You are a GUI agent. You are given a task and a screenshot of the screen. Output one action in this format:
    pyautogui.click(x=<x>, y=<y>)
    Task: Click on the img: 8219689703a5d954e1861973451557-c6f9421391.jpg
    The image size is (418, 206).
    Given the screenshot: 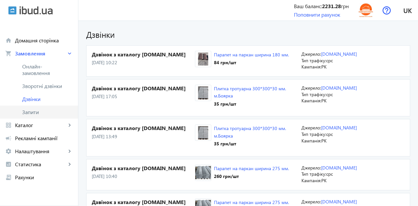 What is the action you would take?
    pyautogui.click(x=366, y=10)
    